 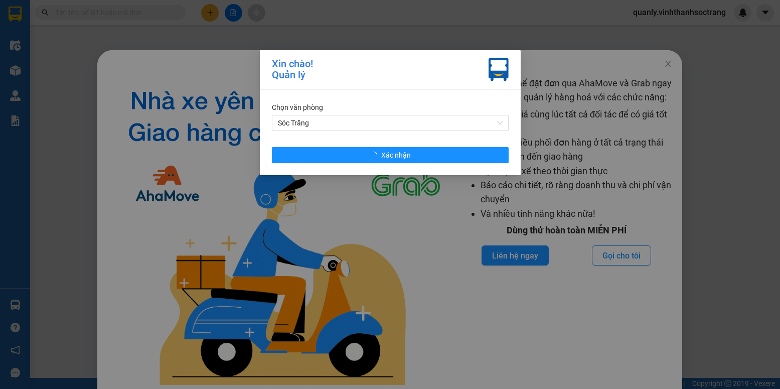 I want to click on span: Xác nhận, so click(x=395, y=155).